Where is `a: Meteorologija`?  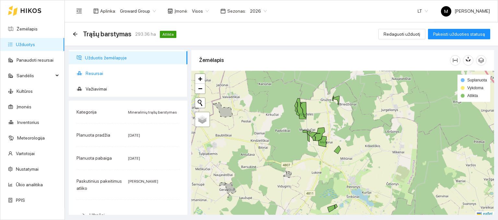 a: Meteorologija is located at coordinates (31, 138).